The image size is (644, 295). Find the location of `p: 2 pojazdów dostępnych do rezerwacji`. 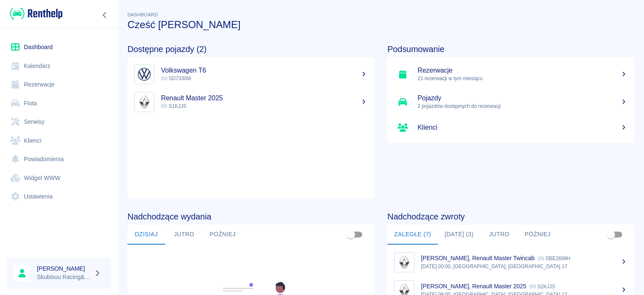

p: 2 pojazdów dostępnych do rezerwacji is located at coordinates (522, 106).